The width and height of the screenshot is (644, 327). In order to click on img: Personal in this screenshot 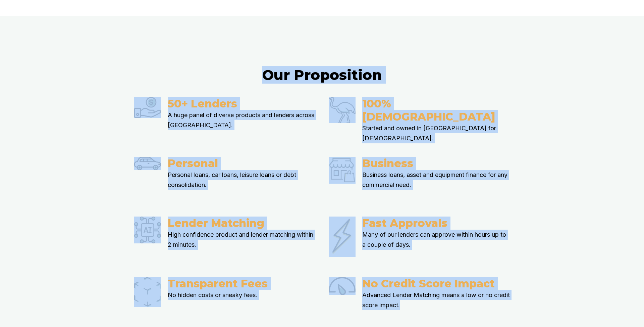, I will do `click(148, 163)`.